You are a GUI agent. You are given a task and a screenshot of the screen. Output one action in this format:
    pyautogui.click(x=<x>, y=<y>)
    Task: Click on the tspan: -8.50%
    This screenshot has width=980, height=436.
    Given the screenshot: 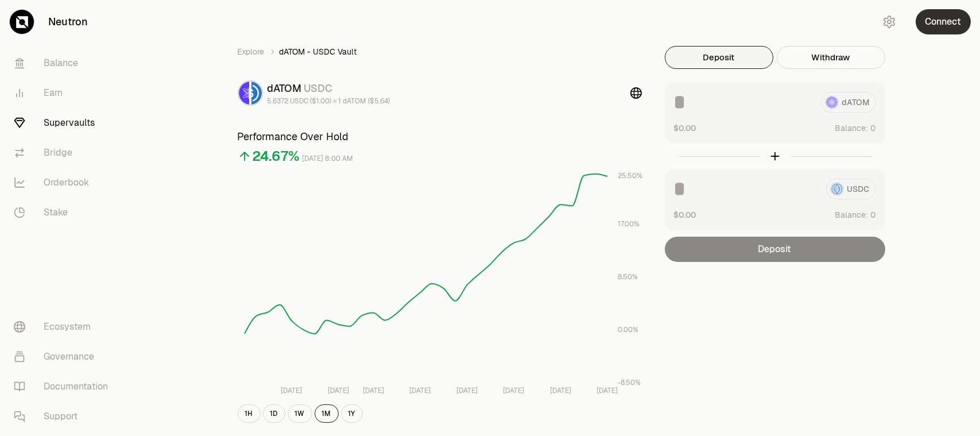 What is the action you would take?
    pyautogui.click(x=629, y=382)
    